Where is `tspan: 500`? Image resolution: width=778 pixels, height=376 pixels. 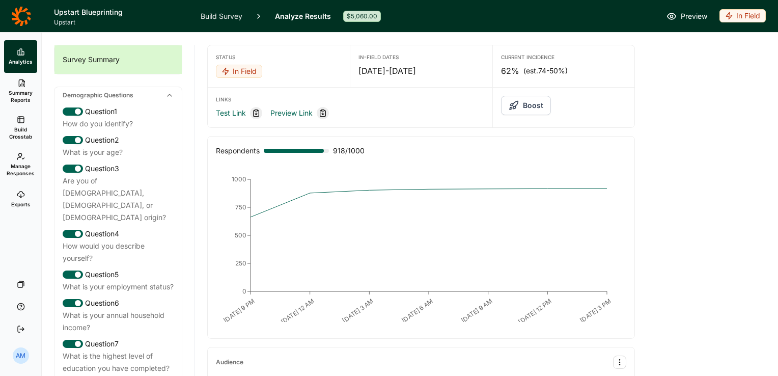
tspan: 500 is located at coordinates (240, 235).